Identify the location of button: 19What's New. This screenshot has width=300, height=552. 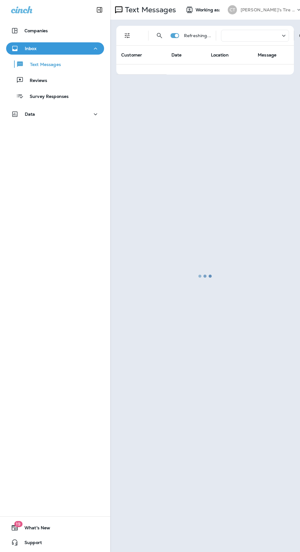
(55, 527).